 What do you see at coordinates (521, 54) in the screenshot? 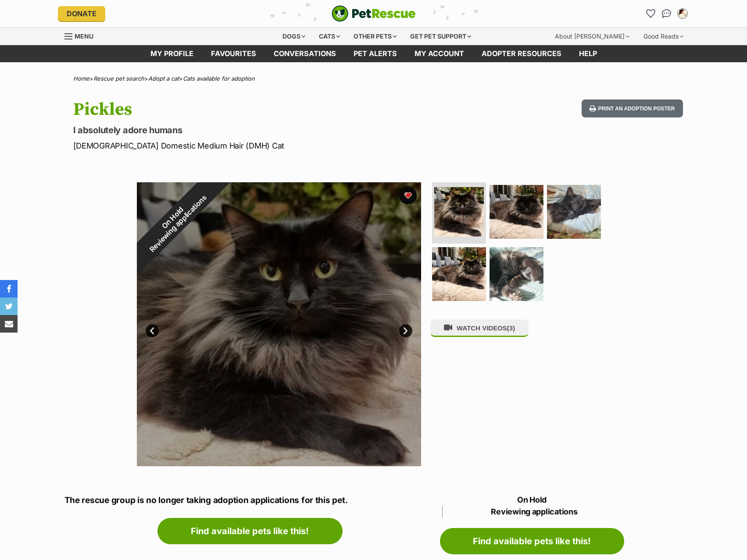
I see `a: Adopter resources` at bounding box center [521, 54].